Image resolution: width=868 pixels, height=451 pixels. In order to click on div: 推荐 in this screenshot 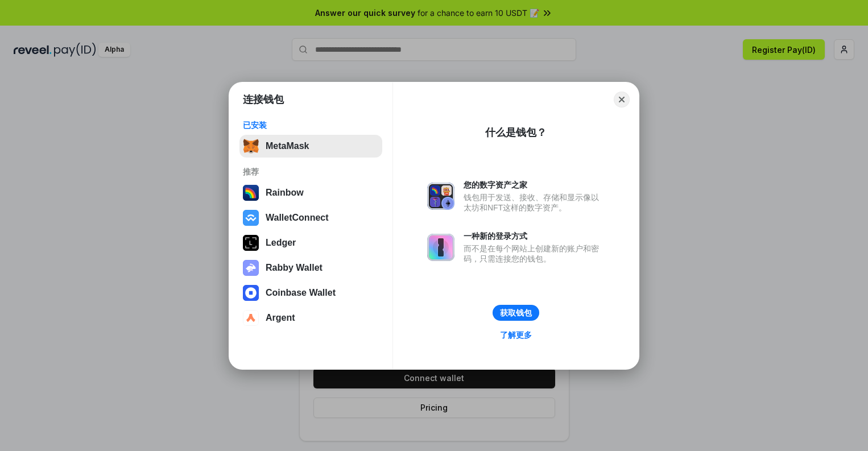, I will do `click(311, 172)`.